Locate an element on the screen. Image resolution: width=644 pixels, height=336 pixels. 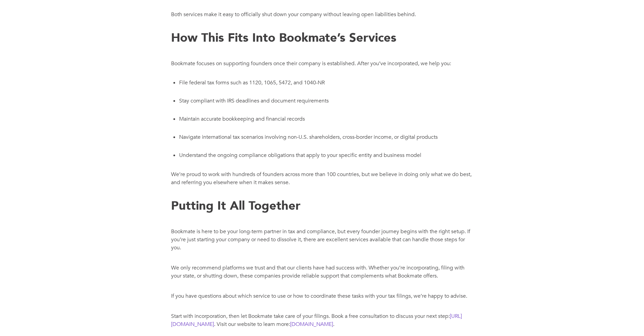
strong: Putting It All Together is located at coordinates (236, 205).